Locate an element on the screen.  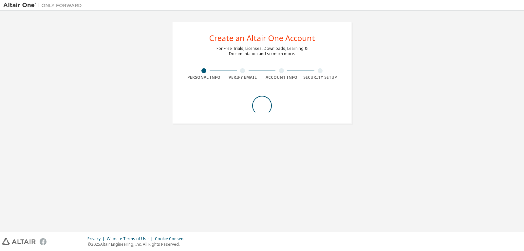
div: Personal Info is located at coordinates (204, 77).